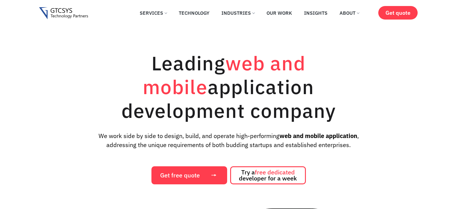 The width and height of the screenshot is (457, 209). I want to click on a: Insights, so click(316, 13).